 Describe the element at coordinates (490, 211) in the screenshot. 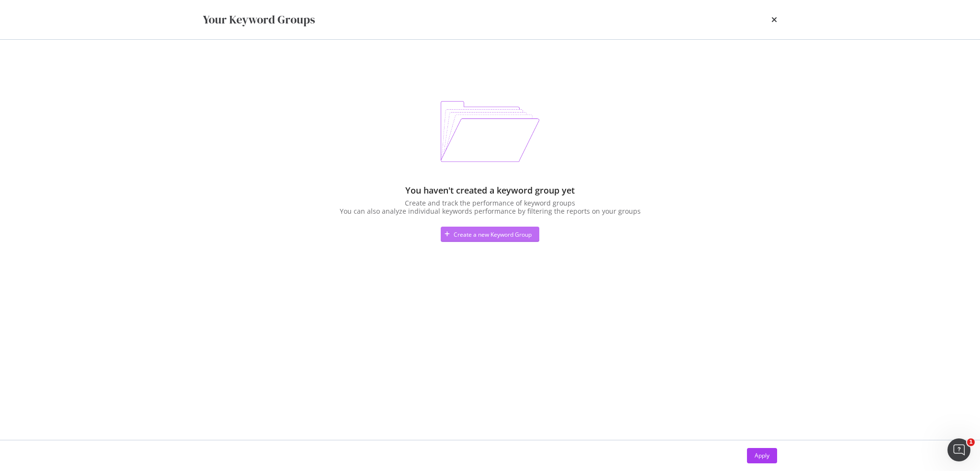

I see `div: You can also analyze individual keywords performance by filtering the reports on your groups` at that location.